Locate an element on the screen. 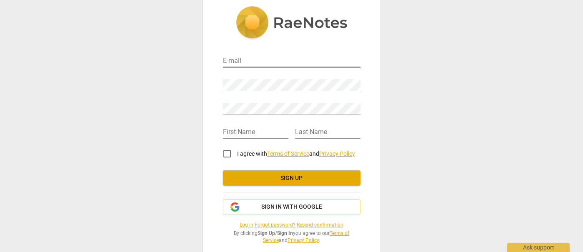 This screenshot has width=583, height=252. img: 5ac2273c67554f335776073100b6d88f.svg is located at coordinates (292, 23).